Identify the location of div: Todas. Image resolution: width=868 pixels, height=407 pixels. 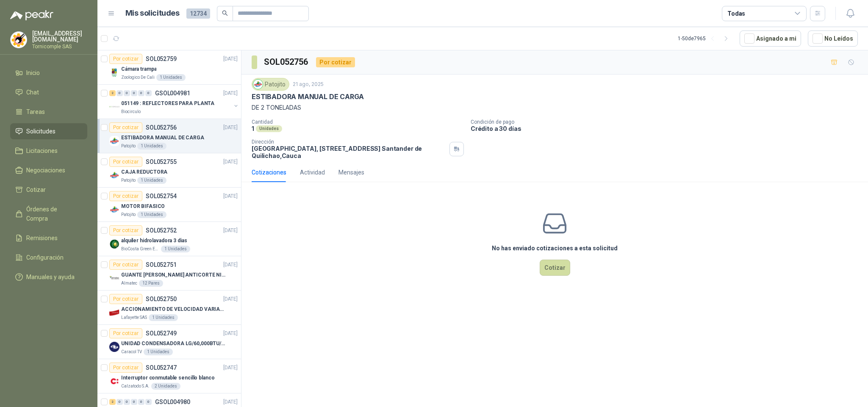
(736, 14).